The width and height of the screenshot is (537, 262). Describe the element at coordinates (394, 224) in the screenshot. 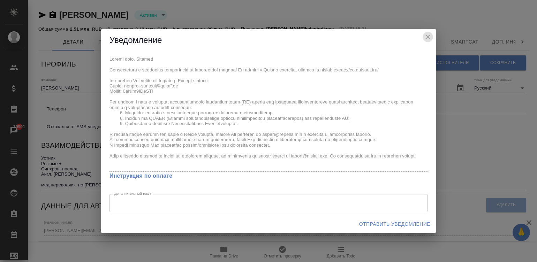

I see `span: Отправить уведомление` at that location.